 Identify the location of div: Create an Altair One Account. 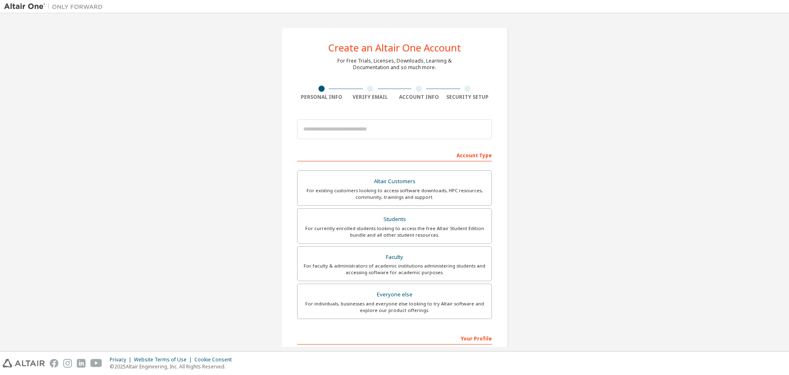
(395, 48).